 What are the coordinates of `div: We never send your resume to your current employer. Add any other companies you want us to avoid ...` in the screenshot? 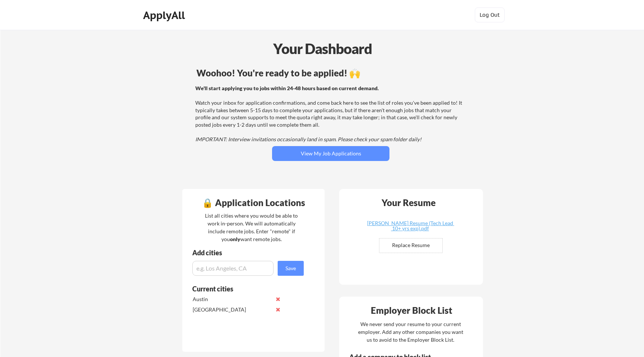 It's located at (410, 332).